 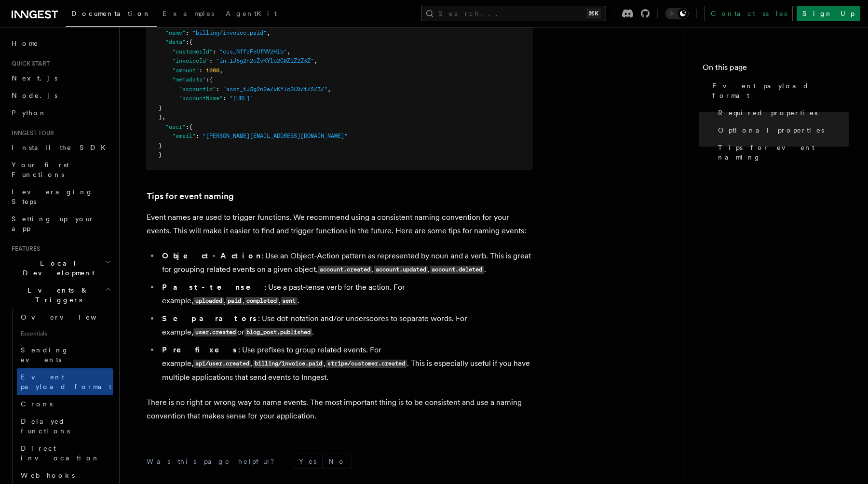 What do you see at coordinates (53, 224) in the screenshot?
I see `span: Setting up your app` at bounding box center [53, 224].